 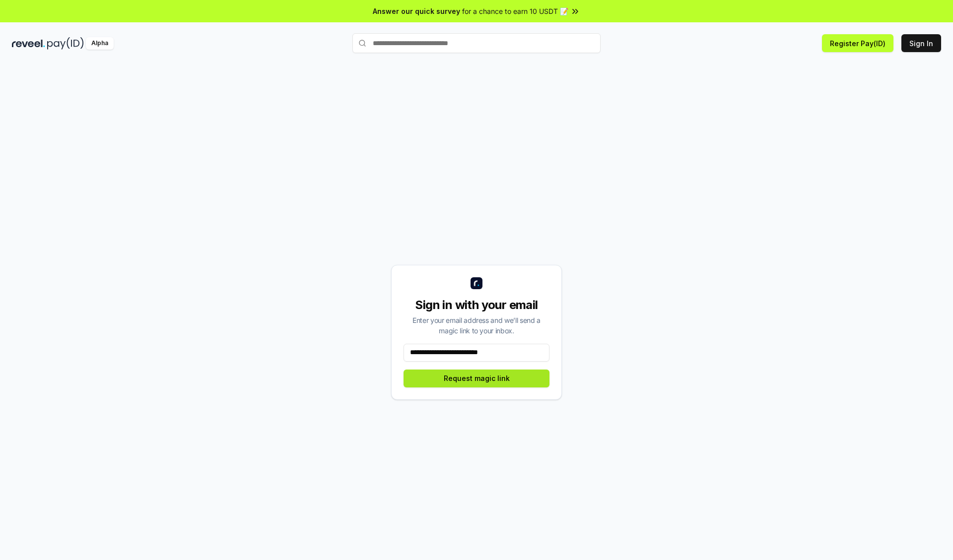 I want to click on div: Alpha, so click(x=100, y=43).